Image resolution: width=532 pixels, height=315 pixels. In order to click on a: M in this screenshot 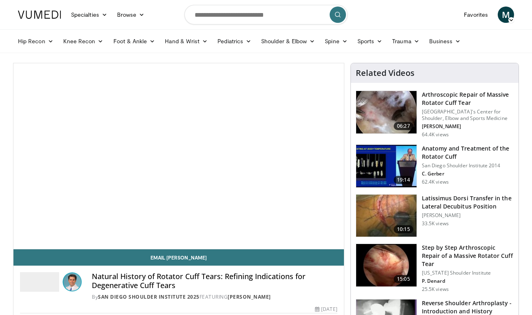, I will do `click(506, 15)`.